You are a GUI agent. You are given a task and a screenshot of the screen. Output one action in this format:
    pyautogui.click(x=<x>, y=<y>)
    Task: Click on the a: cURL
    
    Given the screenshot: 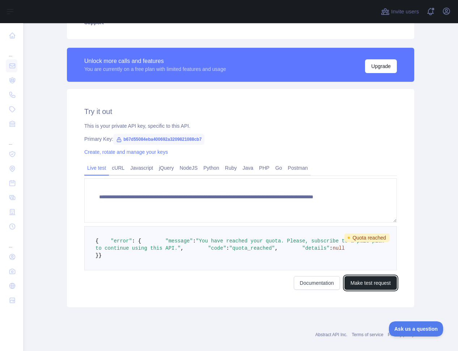 What is the action you would take?
    pyautogui.click(x=118, y=168)
    